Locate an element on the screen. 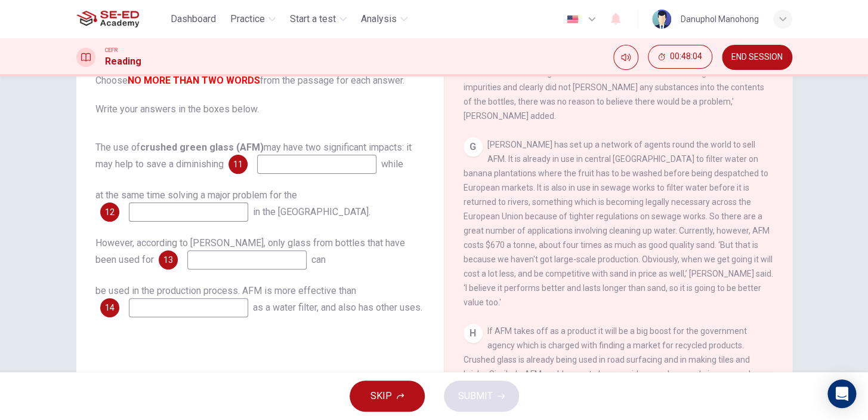 Image resolution: width=868 pixels, height=420 pixels. div: Hide is located at coordinates (681, 58).